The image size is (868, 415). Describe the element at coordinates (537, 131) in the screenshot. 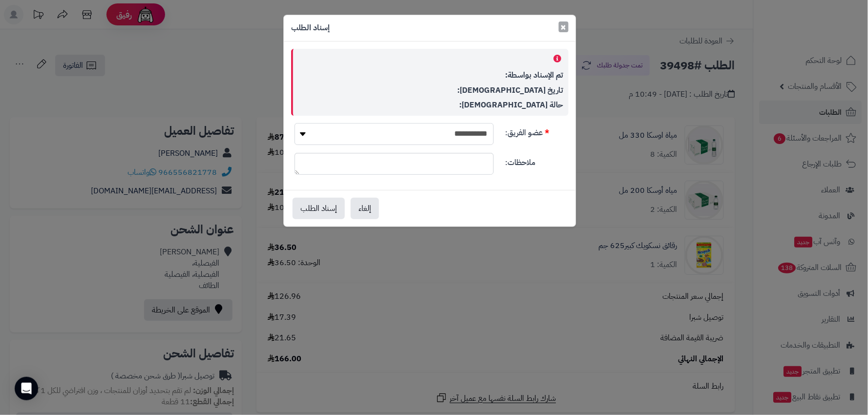

I see `label: عضو الفريق:` at that location.